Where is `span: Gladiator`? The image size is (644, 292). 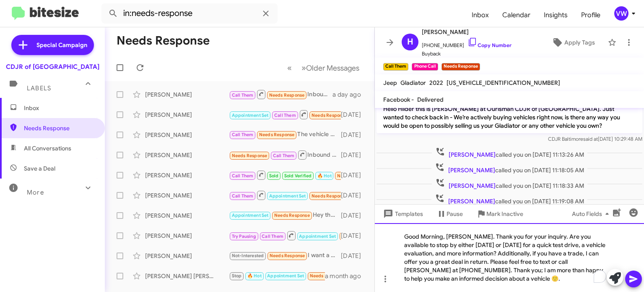
span: Gladiator is located at coordinates (413, 83).